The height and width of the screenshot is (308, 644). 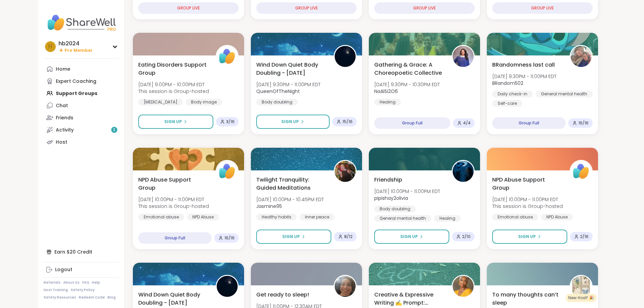 What do you see at coordinates (463, 171) in the screenshot?
I see `img: pipishay2olivia` at bounding box center [463, 171].